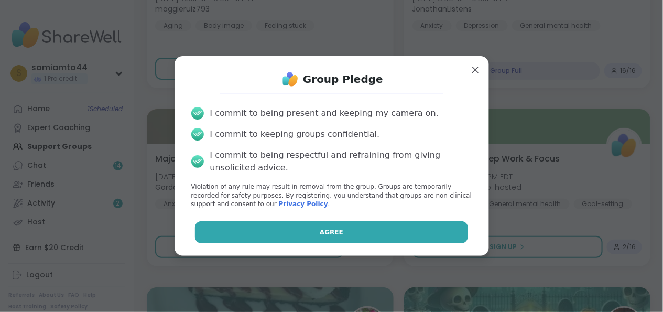 This screenshot has height=312, width=663. Describe the element at coordinates (331, 232) in the screenshot. I see `span: Agree` at that location.